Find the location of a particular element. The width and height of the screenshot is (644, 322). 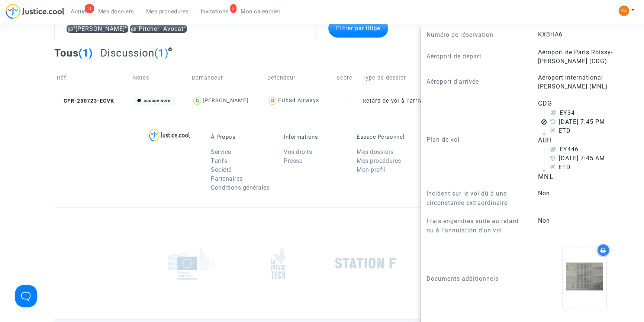

div: CDG is located at coordinates (584, 103).